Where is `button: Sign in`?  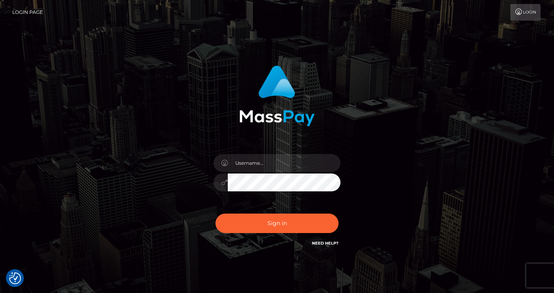 button: Sign in is located at coordinates (277, 223).